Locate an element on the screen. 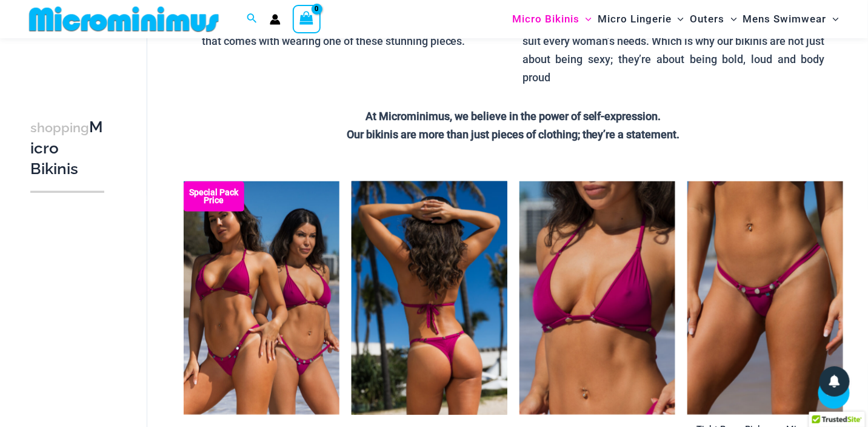  img: MM SHOP LOGO FLAT is located at coordinates (123, 19).